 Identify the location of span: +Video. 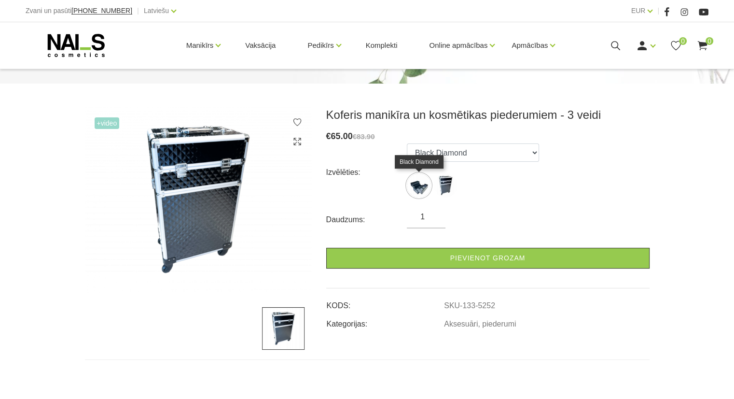
(107, 123).